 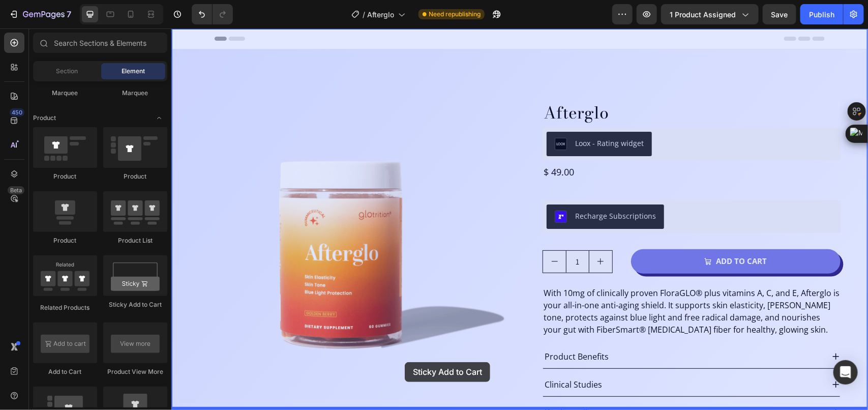 I want to click on span: Product, so click(x=44, y=118).